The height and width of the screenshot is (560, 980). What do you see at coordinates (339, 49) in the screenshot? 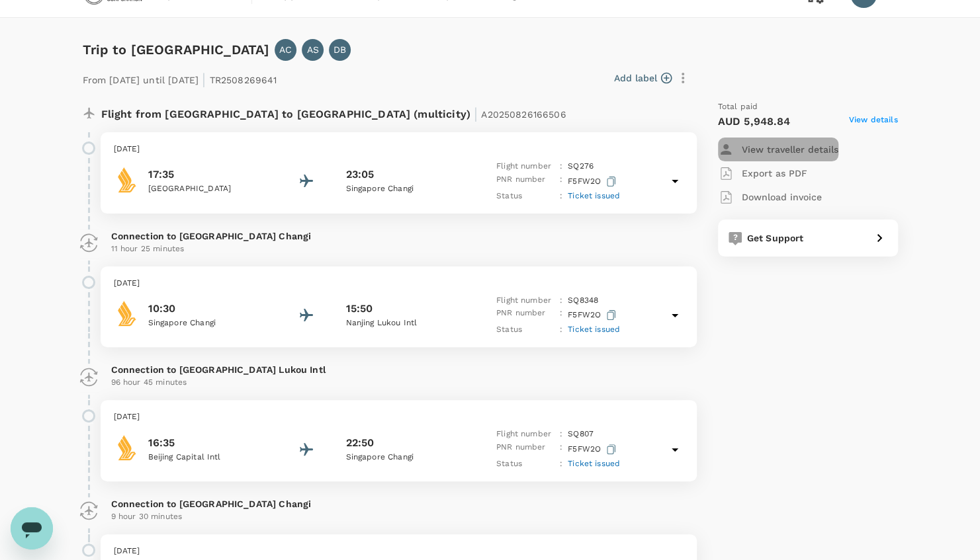
I see `p: DB` at bounding box center [339, 49].